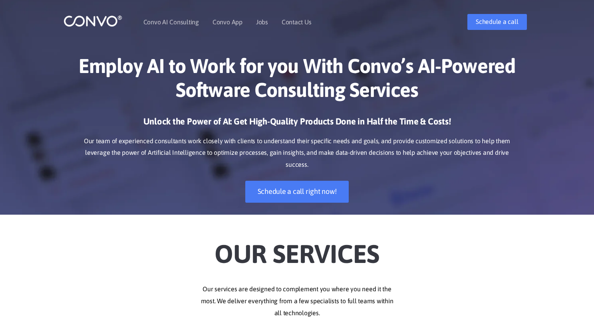 The image size is (594, 324). I want to click on a: Jobs, so click(262, 22).